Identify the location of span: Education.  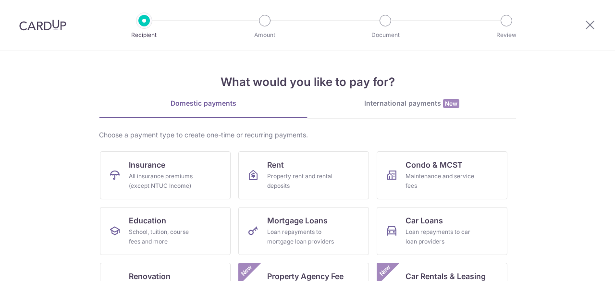
(148, 221).